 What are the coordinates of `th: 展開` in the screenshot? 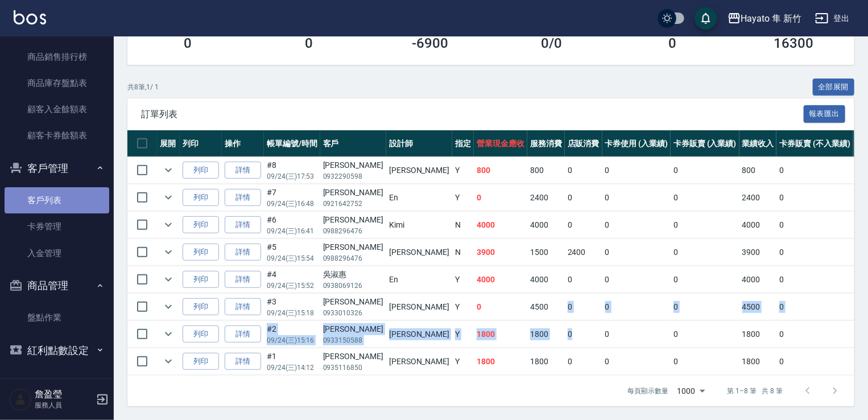 It's located at (168, 143).